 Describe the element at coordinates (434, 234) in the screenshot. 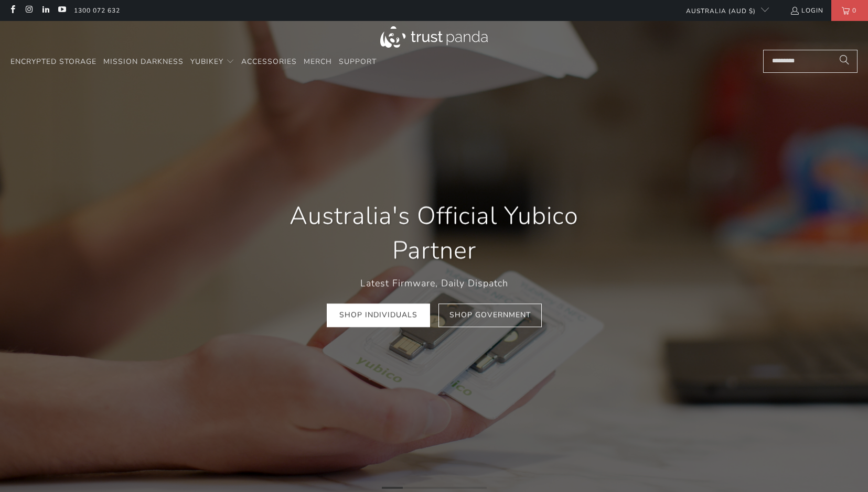

I see `h1: Australia's Official Yubico Partner` at that location.